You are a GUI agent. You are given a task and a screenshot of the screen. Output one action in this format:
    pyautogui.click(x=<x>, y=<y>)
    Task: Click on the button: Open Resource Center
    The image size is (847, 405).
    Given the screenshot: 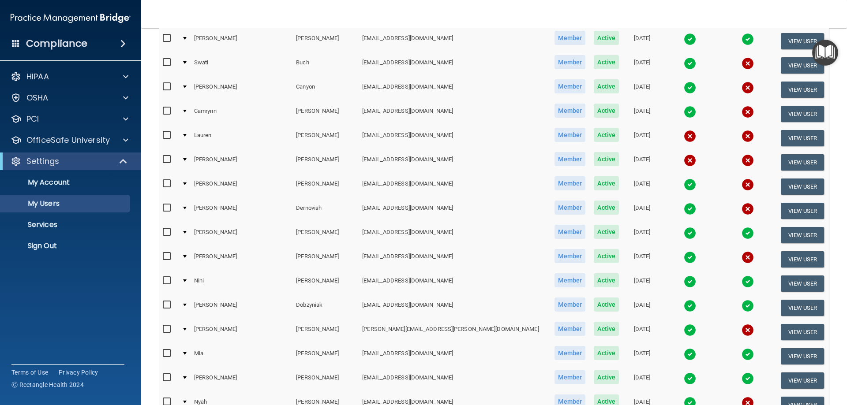 What is the action you would take?
    pyautogui.click(x=825, y=52)
    